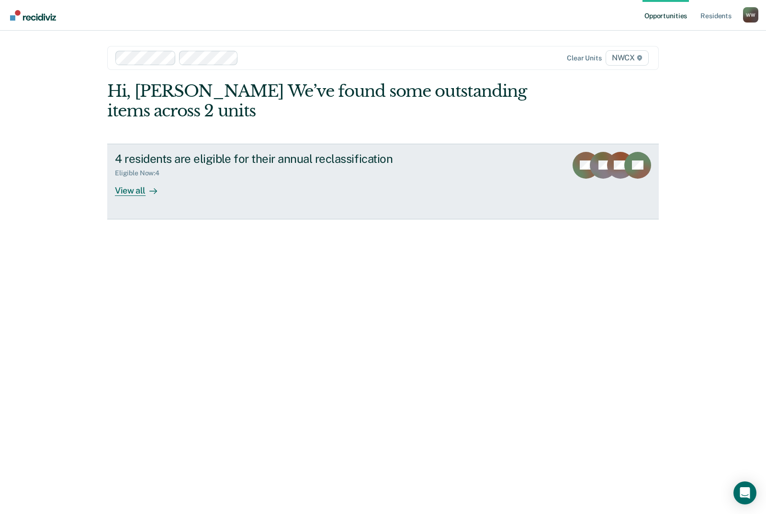 The height and width of the screenshot is (514, 766). I want to click on div: View all, so click(142, 186).